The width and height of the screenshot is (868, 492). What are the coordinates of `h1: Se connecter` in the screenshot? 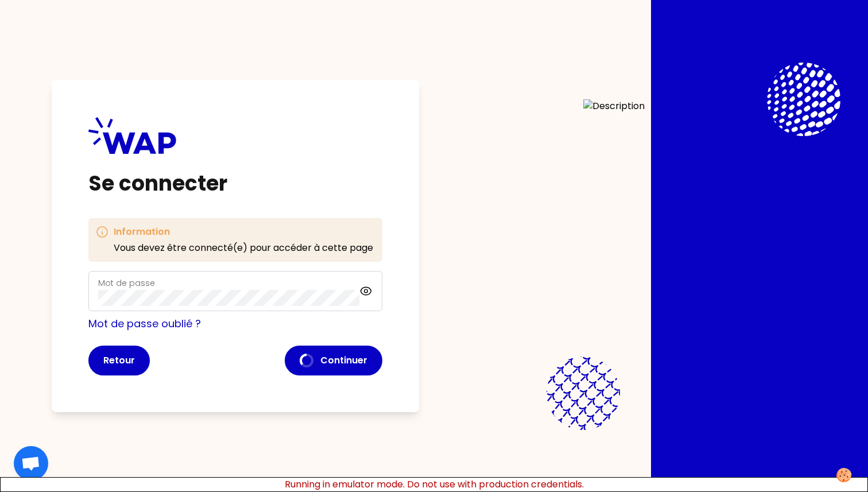 It's located at (236, 184).